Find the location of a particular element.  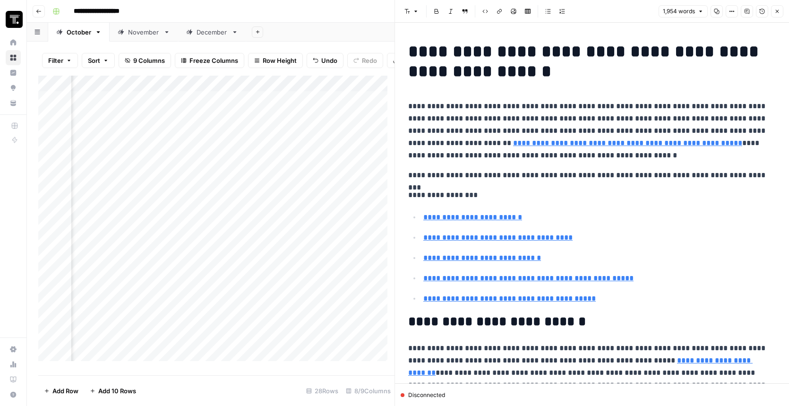

span: Freeze Columns is located at coordinates (214, 61).